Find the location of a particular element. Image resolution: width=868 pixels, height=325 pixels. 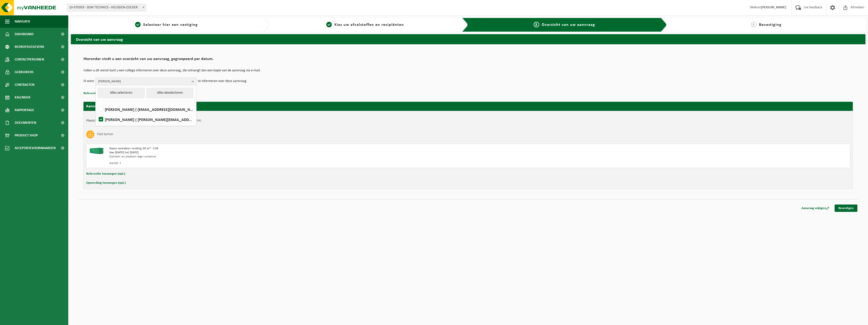

a: Aanvraag wijzigen is located at coordinates (815, 208).